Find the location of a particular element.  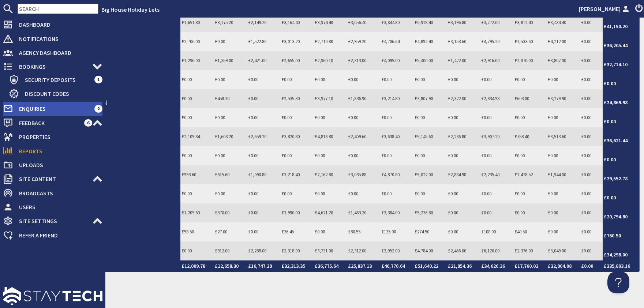

a: £2,313.00 is located at coordinates (357, 61).